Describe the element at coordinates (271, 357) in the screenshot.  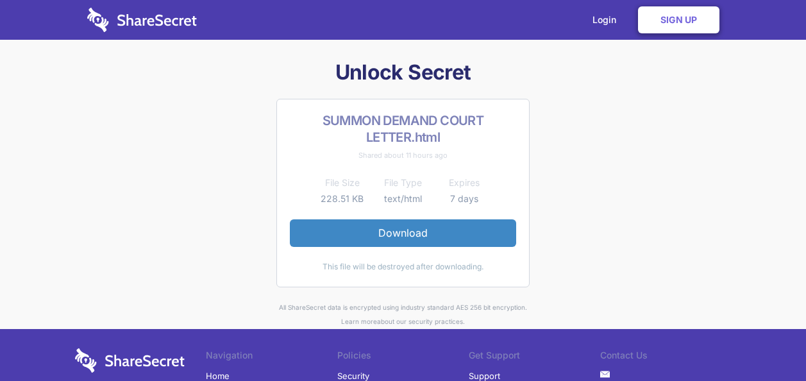
I see `li: Navigation` at that location.